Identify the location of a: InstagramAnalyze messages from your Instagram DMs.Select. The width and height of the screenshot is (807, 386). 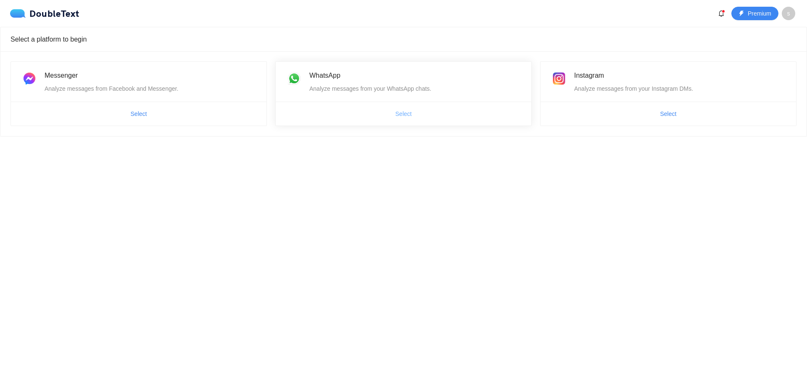
(669, 94).